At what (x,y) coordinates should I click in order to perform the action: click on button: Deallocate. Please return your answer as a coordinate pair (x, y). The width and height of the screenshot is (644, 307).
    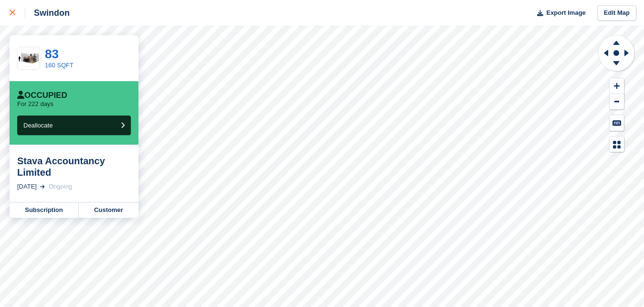
    Looking at the image, I should click on (74, 125).